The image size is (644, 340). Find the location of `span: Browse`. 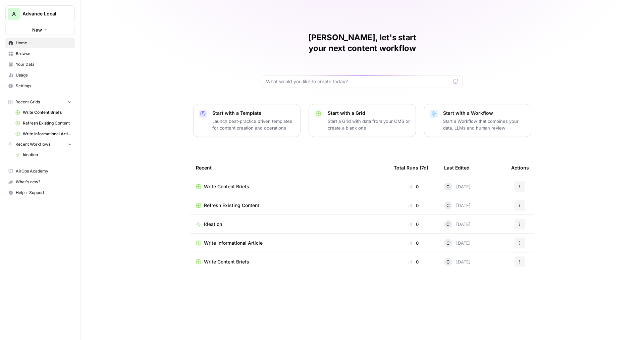

span: Browse is located at coordinates (44, 53).